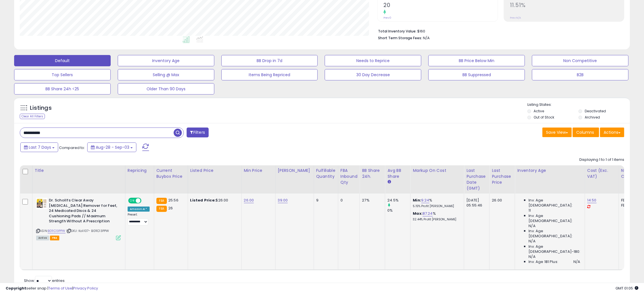 This screenshot has height=294, width=644. What do you see at coordinates (79, 170) in the screenshot?
I see `div: Title` at bounding box center [79, 170].